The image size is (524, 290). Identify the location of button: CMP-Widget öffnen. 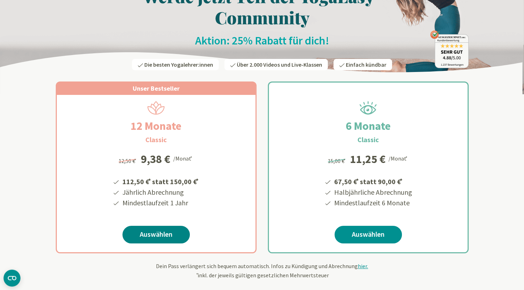
(12, 278).